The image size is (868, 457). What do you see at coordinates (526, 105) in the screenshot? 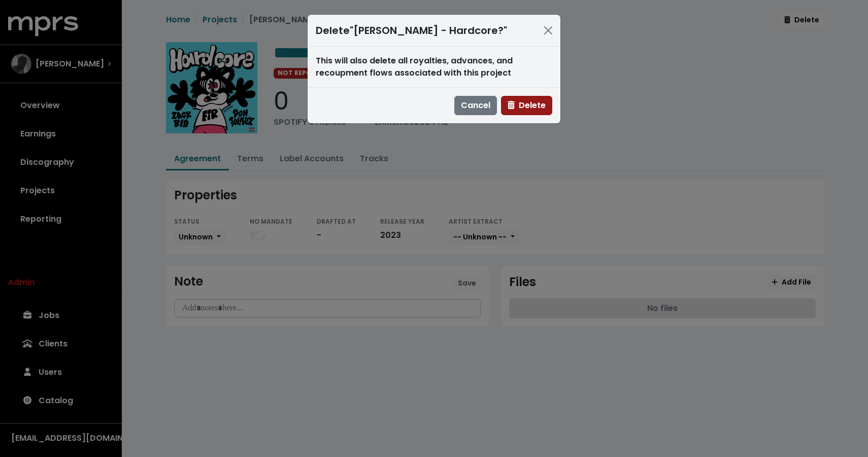
I see `span: Delete` at bounding box center [526, 105].